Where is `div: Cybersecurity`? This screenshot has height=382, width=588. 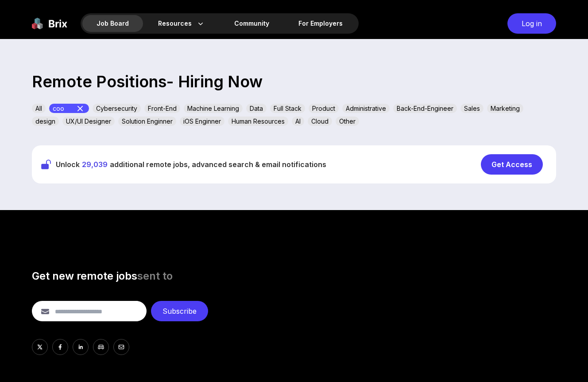
div: Cybersecurity is located at coordinates (117, 108).